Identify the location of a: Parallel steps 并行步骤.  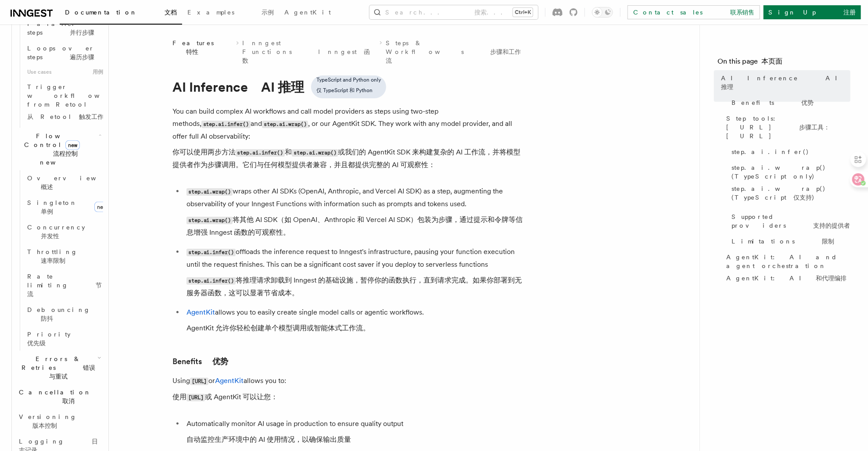
(63, 28).